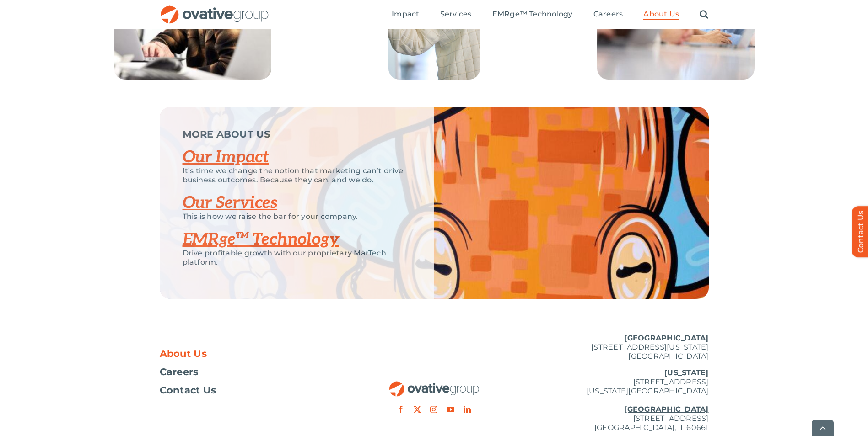 The height and width of the screenshot is (436, 868). I want to click on span: Contact Us, so click(188, 391).